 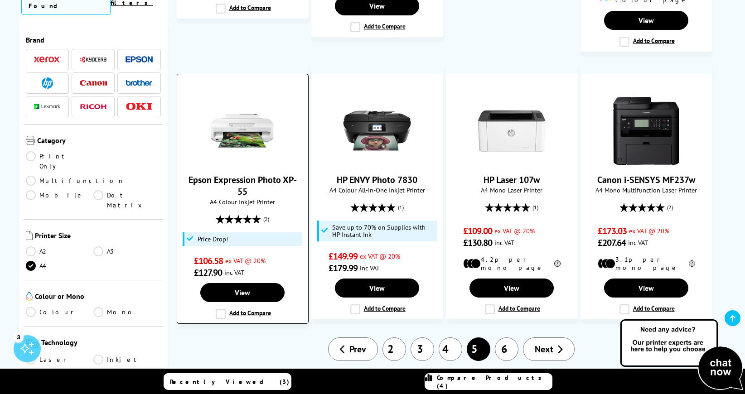 I want to click on span: £207.64, so click(x=612, y=243).